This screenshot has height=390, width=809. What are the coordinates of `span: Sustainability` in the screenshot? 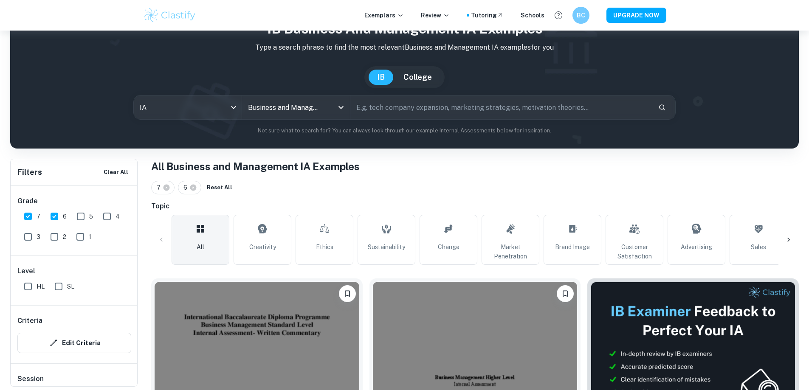 It's located at (387, 247).